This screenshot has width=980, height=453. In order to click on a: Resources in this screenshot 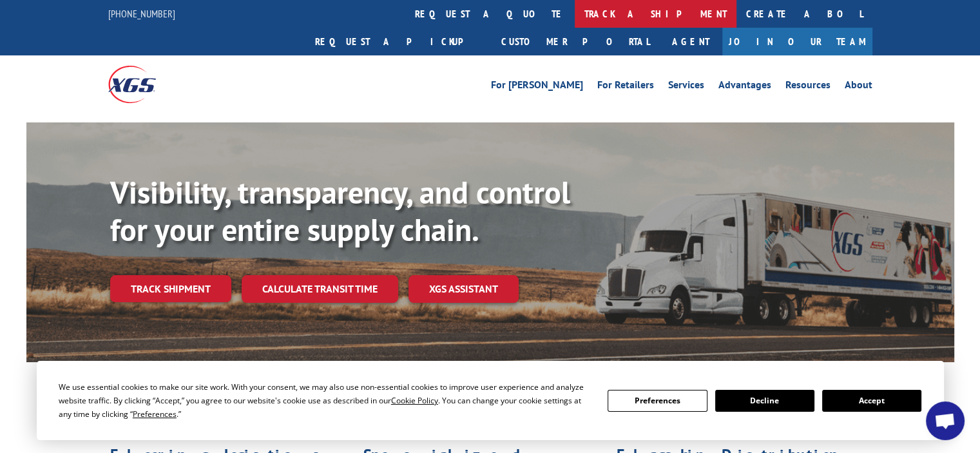, I will do `click(808, 87)`.